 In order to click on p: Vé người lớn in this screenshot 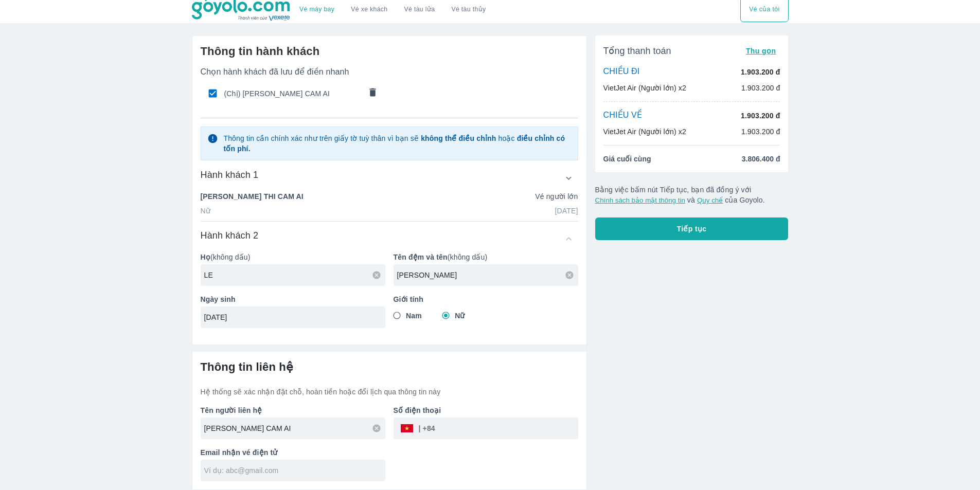, I will do `click(556, 196)`.